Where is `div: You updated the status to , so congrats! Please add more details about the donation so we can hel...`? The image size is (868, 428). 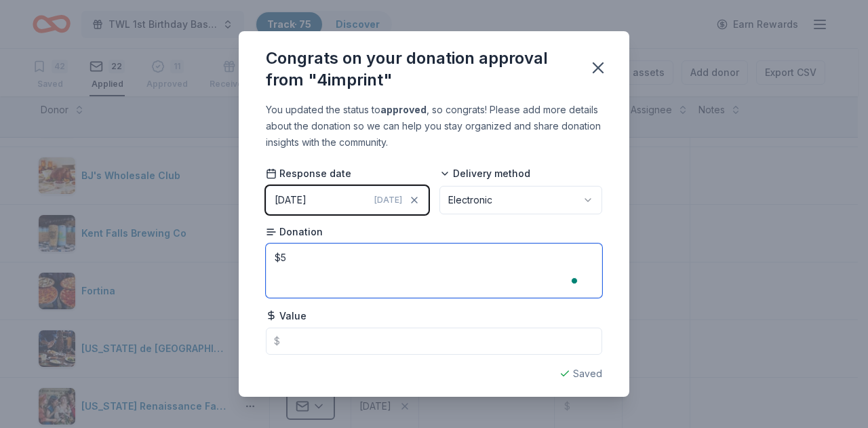
div: You updated the status to , so congrats! Please add more details about the donation so we can hel... is located at coordinates (434, 126).